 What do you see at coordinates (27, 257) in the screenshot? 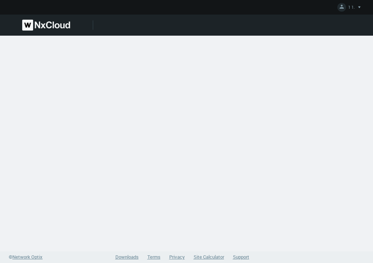
I see `span: Network Optix` at bounding box center [27, 257].